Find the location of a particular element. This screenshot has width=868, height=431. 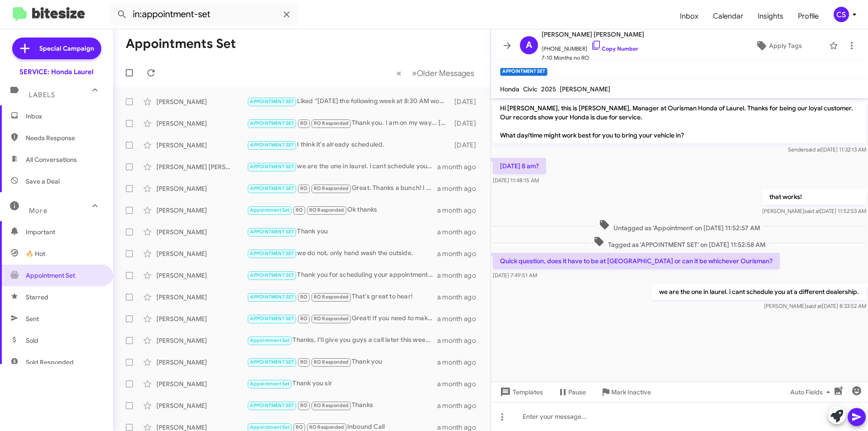

small: APPOINTMENT SET is located at coordinates (524, 72).